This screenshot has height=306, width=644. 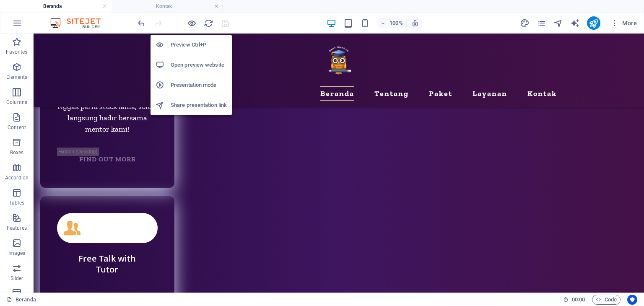 What do you see at coordinates (198, 65) in the screenshot?
I see `h6: Open preview website` at bounding box center [198, 65].